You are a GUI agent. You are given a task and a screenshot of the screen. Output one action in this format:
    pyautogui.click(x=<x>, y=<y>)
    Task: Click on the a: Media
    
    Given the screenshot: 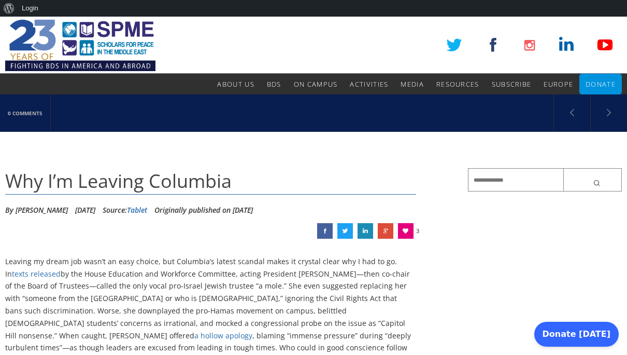 What is the action you would take?
    pyautogui.click(x=412, y=84)
    